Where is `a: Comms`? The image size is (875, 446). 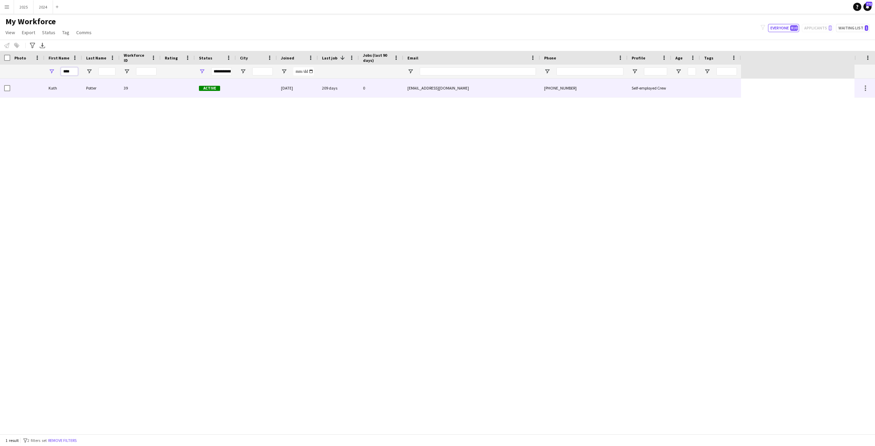 a: Comms is located at coordinates (84, 32).